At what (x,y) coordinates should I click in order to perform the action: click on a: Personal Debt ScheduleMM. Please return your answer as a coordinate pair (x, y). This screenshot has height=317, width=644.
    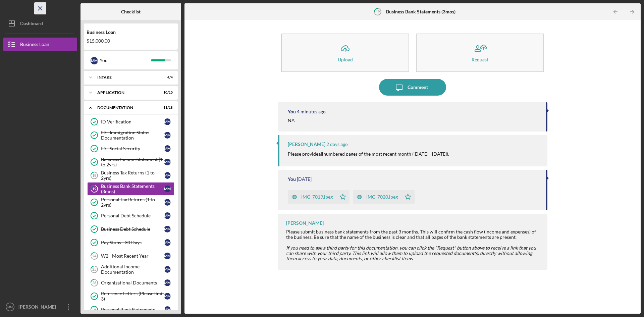
    Looking at the image, I should click on (131, 216).